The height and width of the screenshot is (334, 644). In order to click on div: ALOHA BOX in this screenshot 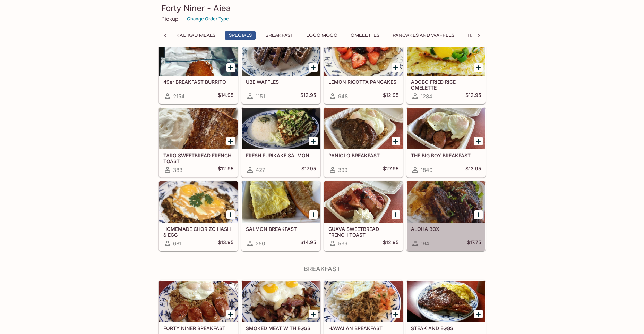, I will do `click(446, 202)`.